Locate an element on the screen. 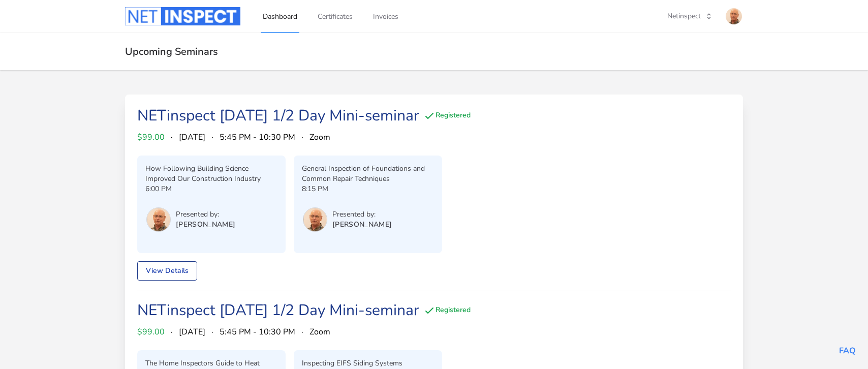  p: Inspecting EIFS Siding Systems is located at coordinates (368, 363).